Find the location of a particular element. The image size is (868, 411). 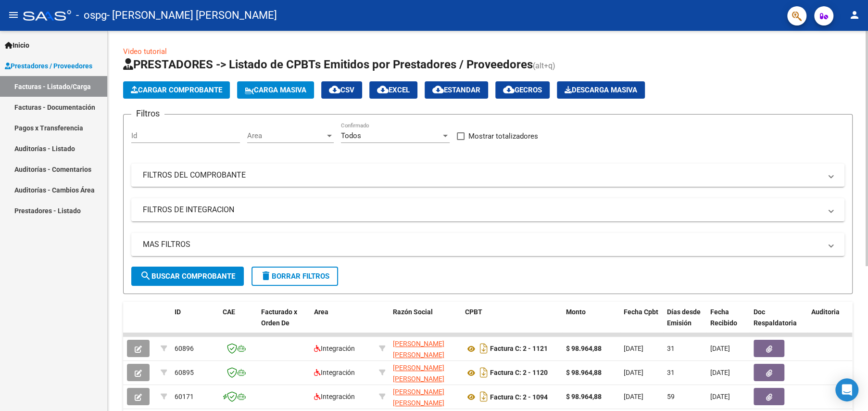

datatable-header-cell: ID is located at coordinates (195, 323).